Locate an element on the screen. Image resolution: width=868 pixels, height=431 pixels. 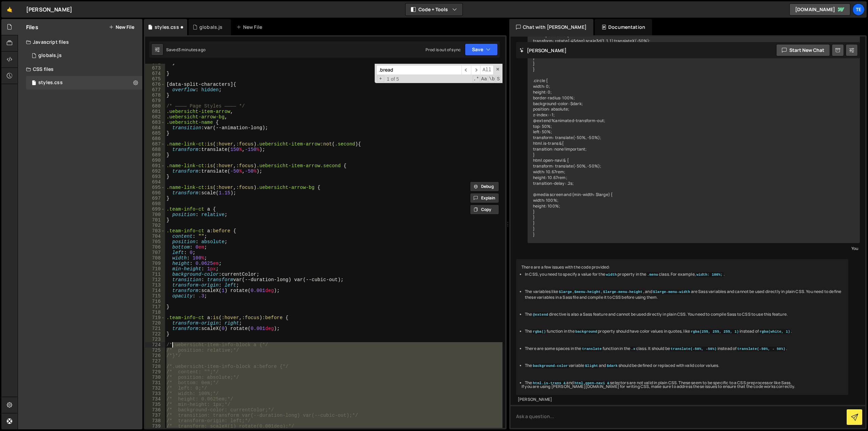
button: Explain is located at coordinates (485, 198).